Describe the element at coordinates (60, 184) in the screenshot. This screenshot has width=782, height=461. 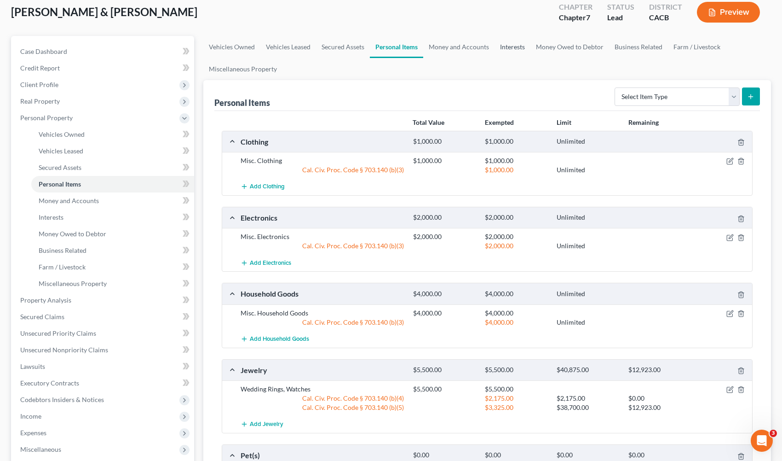
I see `span: Personal Items` at that location.